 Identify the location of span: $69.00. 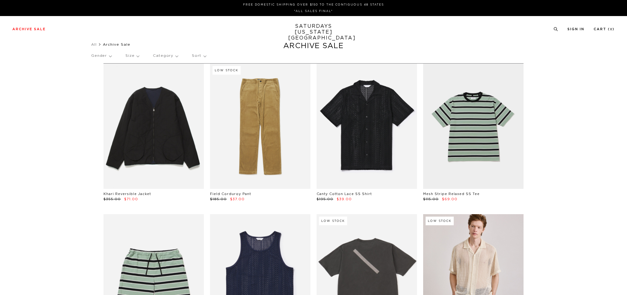
(450, 199).